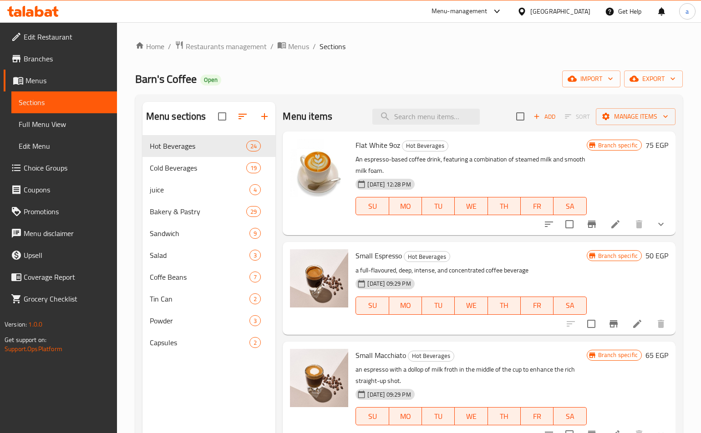 This screenshot has height=433, width=701. I want to click on span: Menus, so click(67, 81).